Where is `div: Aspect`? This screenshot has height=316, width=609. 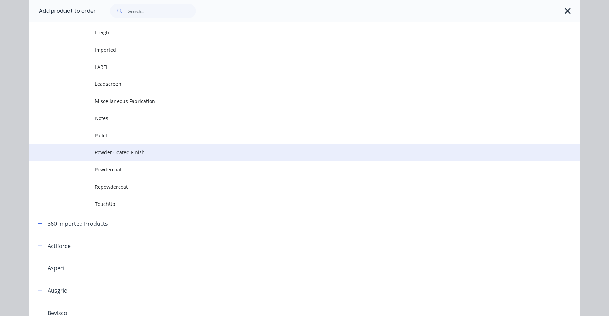 div: Aspect is located at coordinates (56, 269).